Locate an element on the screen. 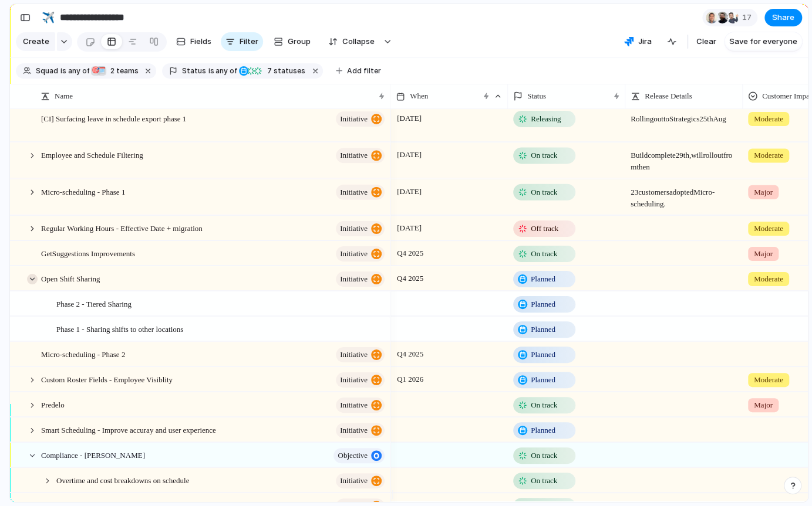 This screenshot has height=506, width=812. span: statuses is located at coordinates (284, 71).